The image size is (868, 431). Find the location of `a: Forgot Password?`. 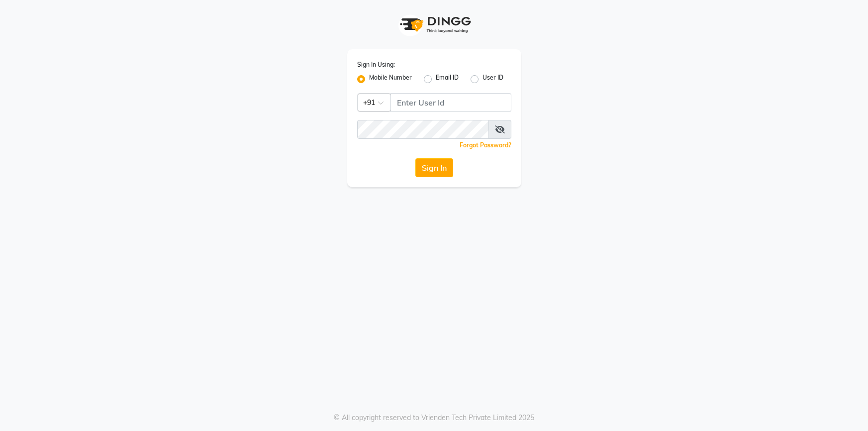

a: Forgot Password? is located at coordinates (486, 145).